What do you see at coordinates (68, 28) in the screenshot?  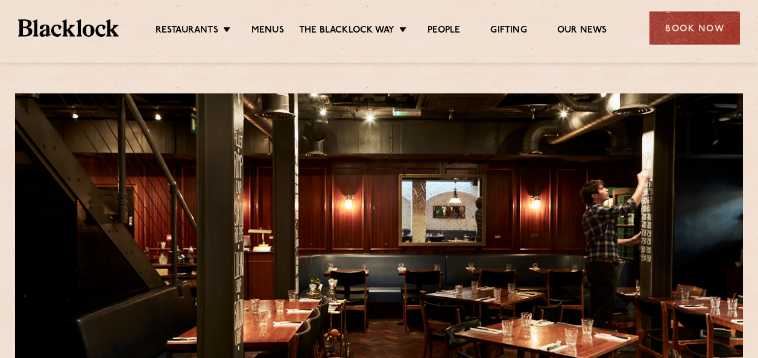 I see `img: BL_Textured_Logo-footer-cropped.svg` at bounding box center [68, 28].